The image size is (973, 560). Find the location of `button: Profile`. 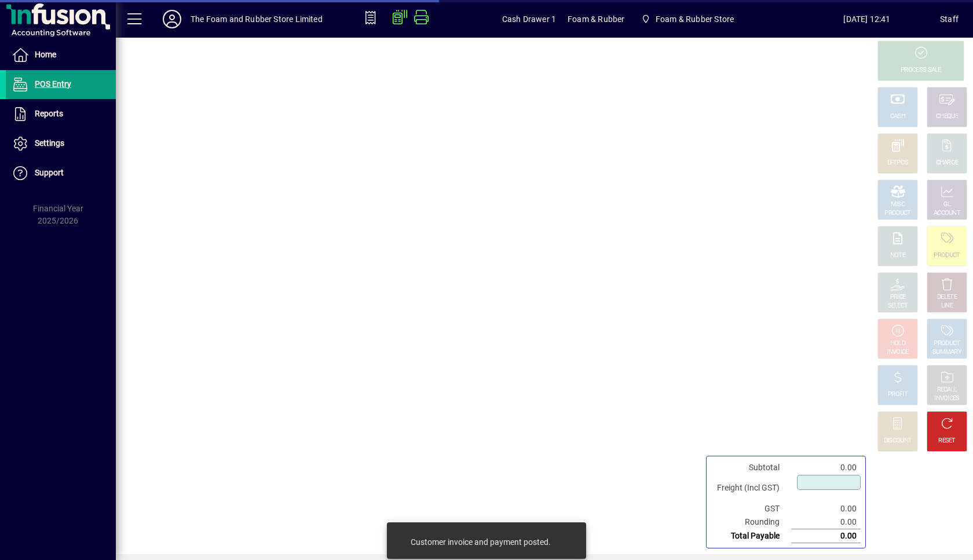

button: Profile is located at coordinates (172, 19).